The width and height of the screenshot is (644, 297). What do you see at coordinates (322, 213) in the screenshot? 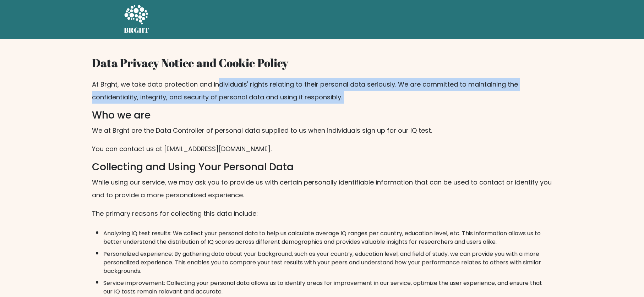
I see `p: The primary reasons for collecting this data include:` at bounding box center [322, 213].